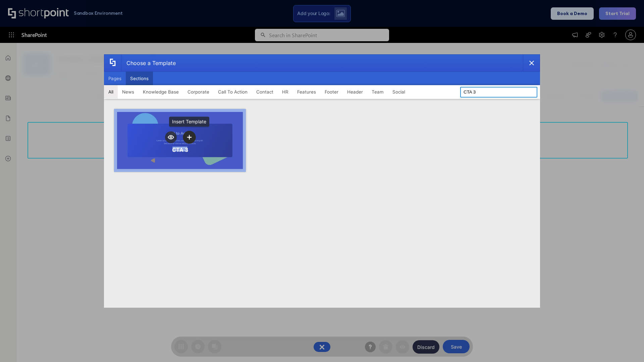  Describe the element at coordinates (322, 181) in the screenshot. I see `div: template selector` at that location.